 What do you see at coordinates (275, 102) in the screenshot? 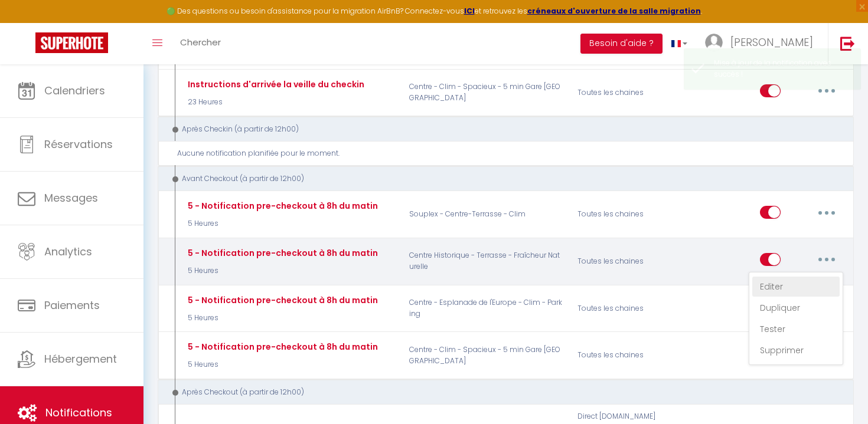
I see `p: 23 Heures` at bounding box center [275, 102].